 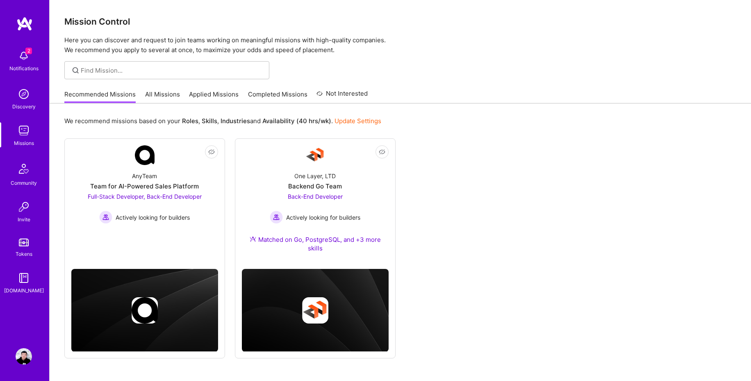 What do you see at coordinates (145, 196) in the screenshot?
I see `span: Full-Stack Developer, Back-End Developer` at bounding box center [145, 196].